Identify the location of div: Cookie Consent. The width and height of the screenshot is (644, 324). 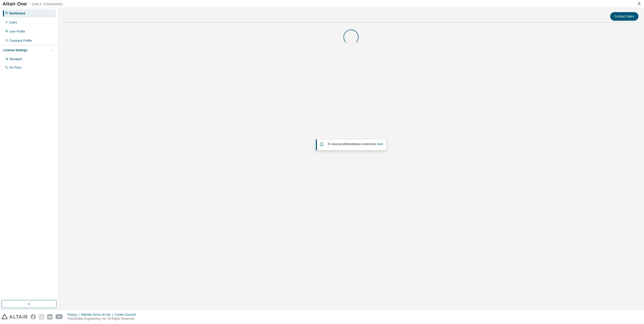
(126, 314).